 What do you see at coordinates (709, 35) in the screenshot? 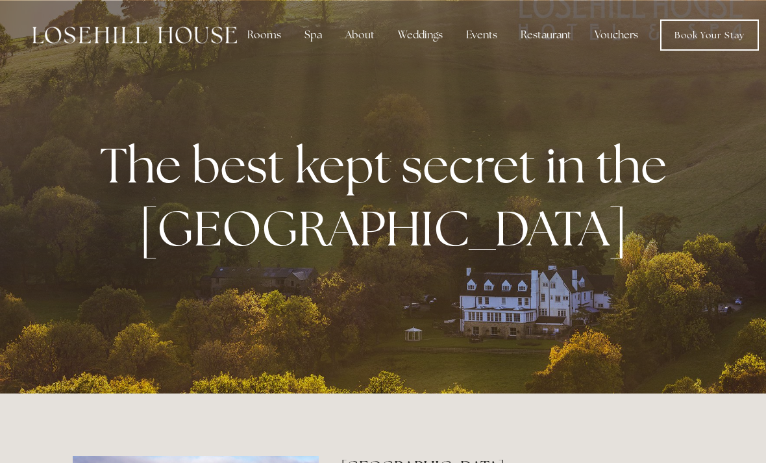
I see `a: Book Your Stay` at bounding box center [709, 35].